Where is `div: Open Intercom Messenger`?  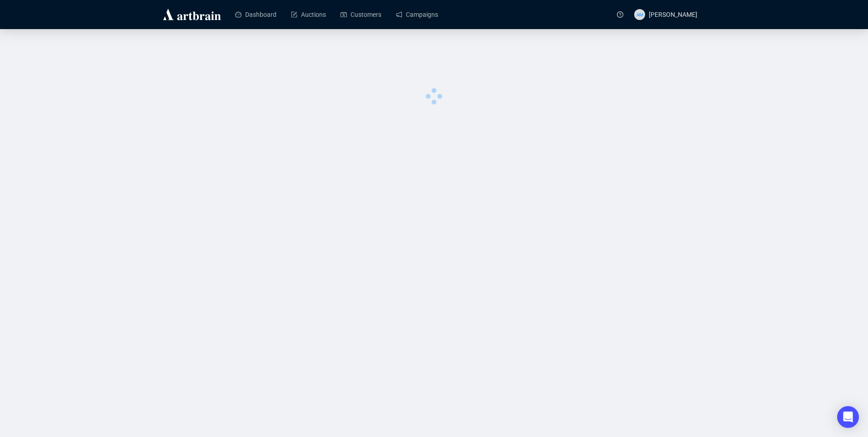
div: Open Intercom Messenger is located at coordinates (848, 417).